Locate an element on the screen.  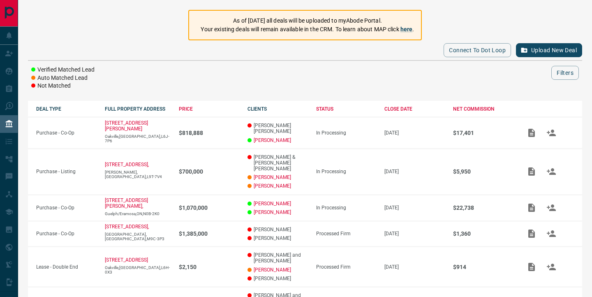
p: $1,070,000 is located at coordinates (209, 208).